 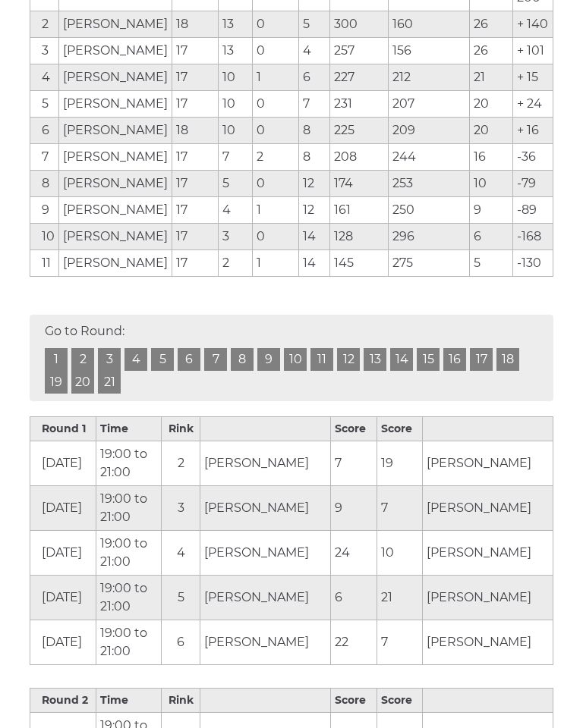 I want to click on td: + 140, so click(x=532, y=24).